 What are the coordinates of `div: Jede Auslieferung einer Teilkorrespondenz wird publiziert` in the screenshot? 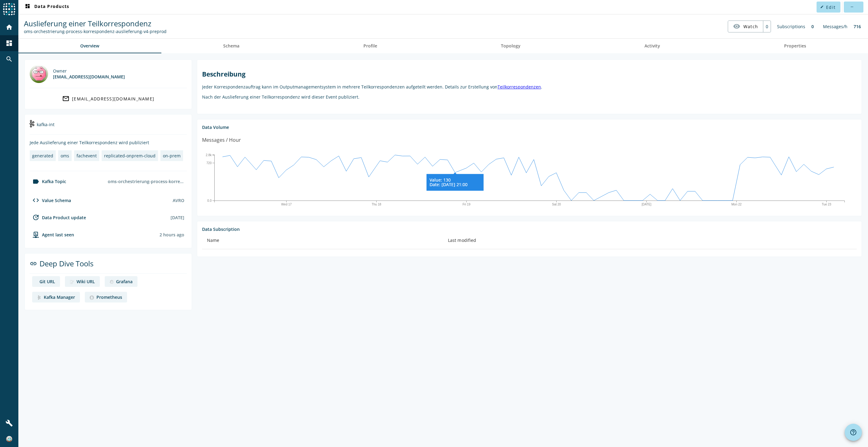 It's located at (108, 143).